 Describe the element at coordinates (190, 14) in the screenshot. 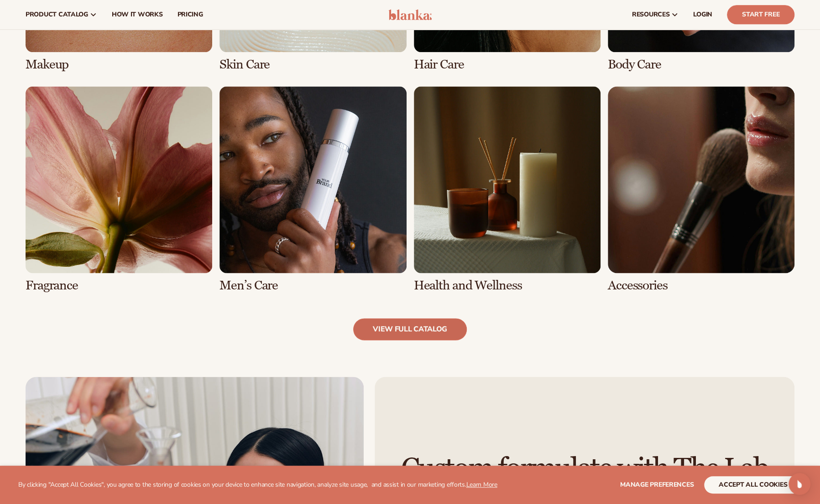

I see `span: pricing` at that location.